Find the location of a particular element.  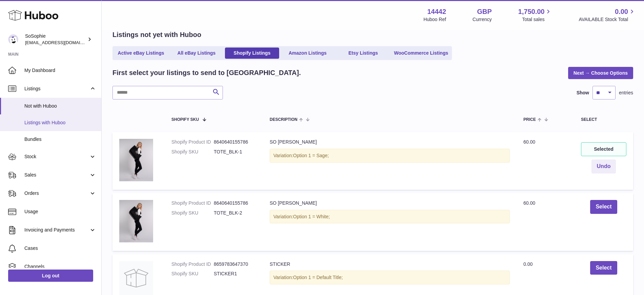

span: Stock is located at coordinates (57, 156).